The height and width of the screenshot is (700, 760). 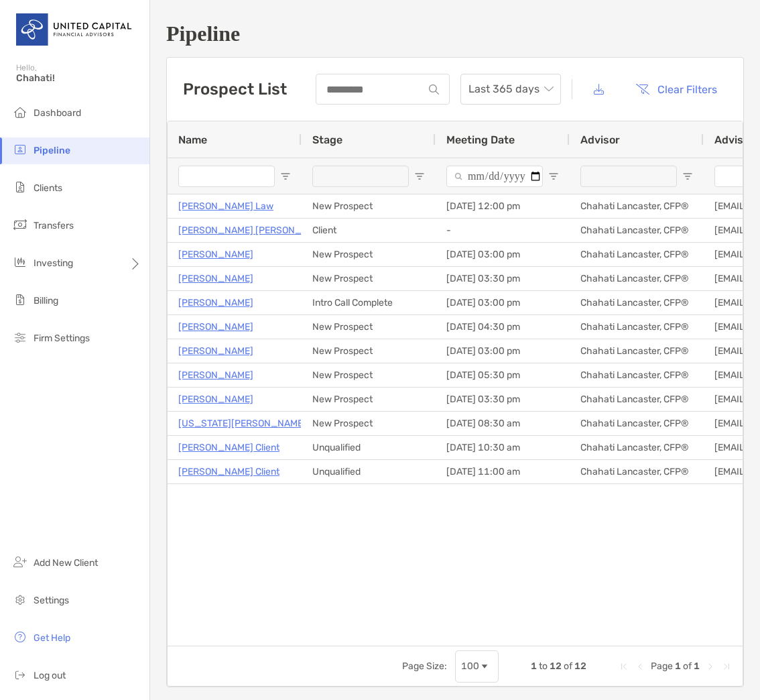 What do you see at coordinates (327, 140) in the screenshot?
I see `span: Stage` at bounding box center [327, 140].